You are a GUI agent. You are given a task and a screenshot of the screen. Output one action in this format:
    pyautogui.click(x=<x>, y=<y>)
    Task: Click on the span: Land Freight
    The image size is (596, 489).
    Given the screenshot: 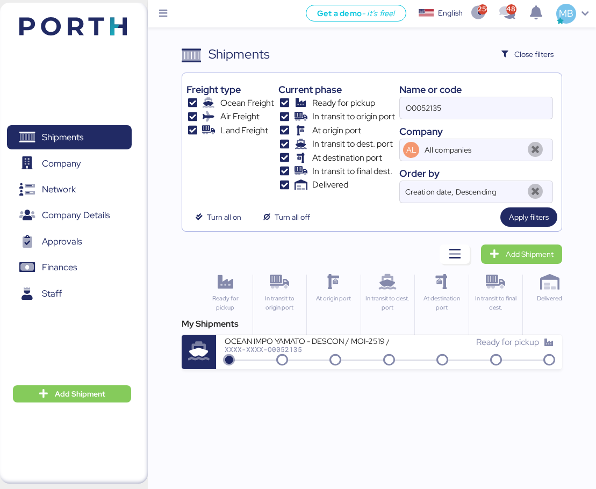 What is the action you would take?
    pyautogui.click(x=244, y=130)
    